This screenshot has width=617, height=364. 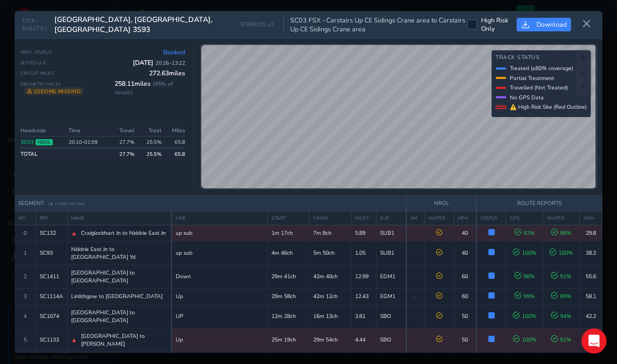 I want to click on td: 25.5%, so click(x=151, y=142).